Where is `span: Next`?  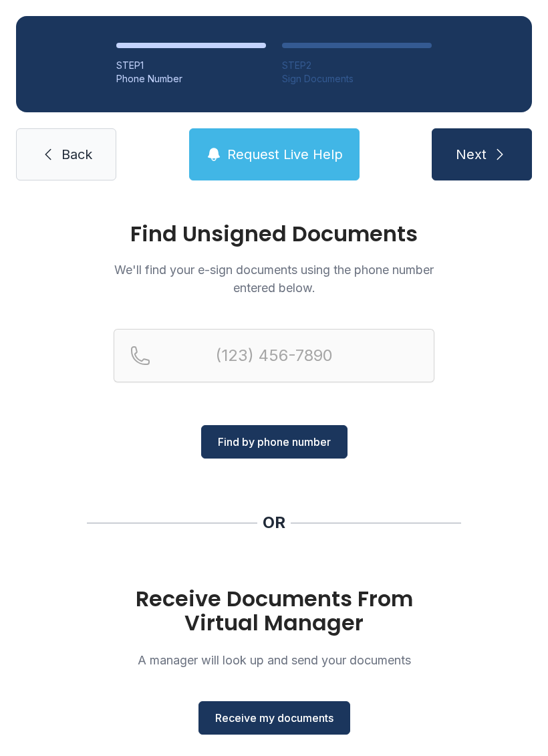 span: Next is located at coordinates (471, 155).